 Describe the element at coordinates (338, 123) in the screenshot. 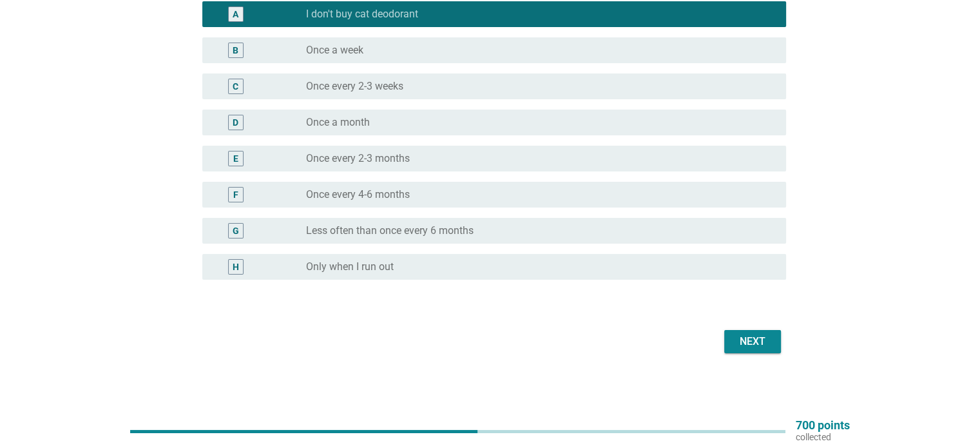

I see `label: Once a month` at that location.